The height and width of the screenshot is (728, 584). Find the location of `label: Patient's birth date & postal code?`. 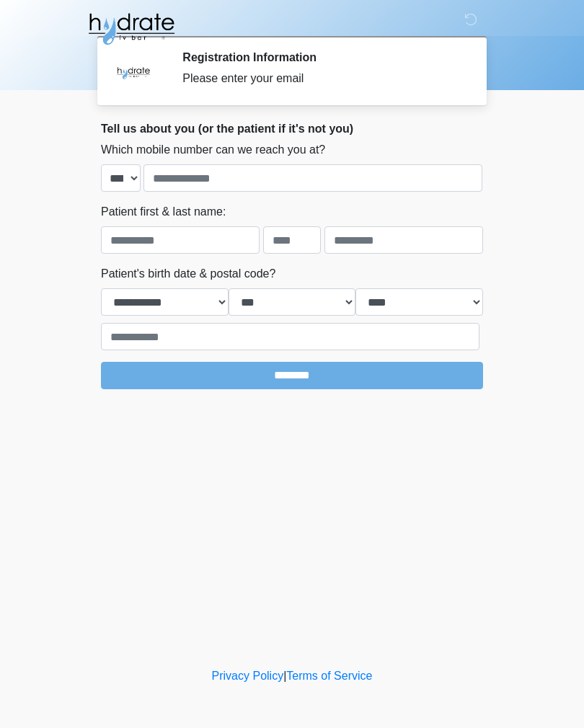

label: Patient's birth date & postal code? is located at coordinates (188, 274).